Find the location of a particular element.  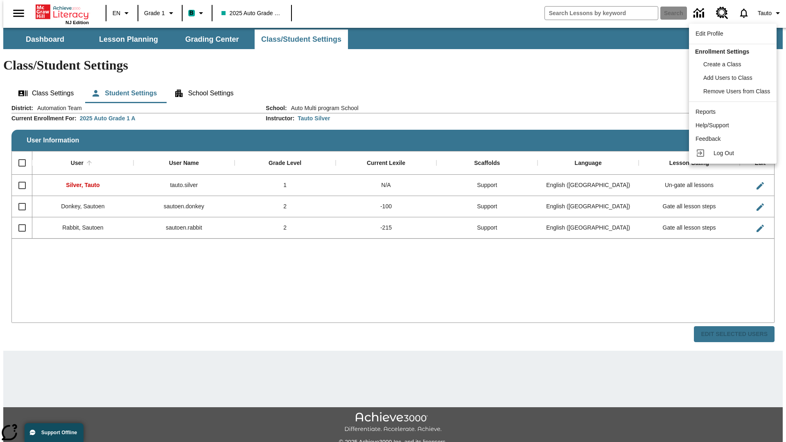

span: Add Users to Class is located at coordinates (728, 78).